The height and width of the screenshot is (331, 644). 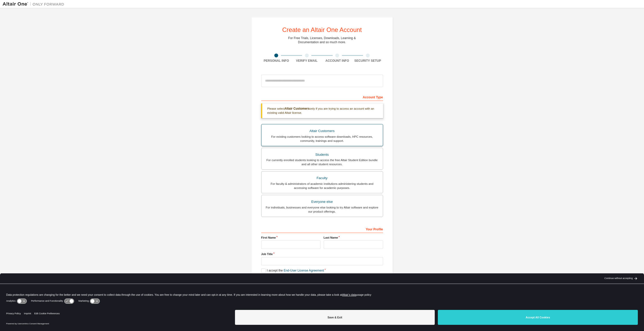 What do you see at coordinates (368, 61) in the screenshot?
I see `div: Security Setup` at bounding box center [368, 61].